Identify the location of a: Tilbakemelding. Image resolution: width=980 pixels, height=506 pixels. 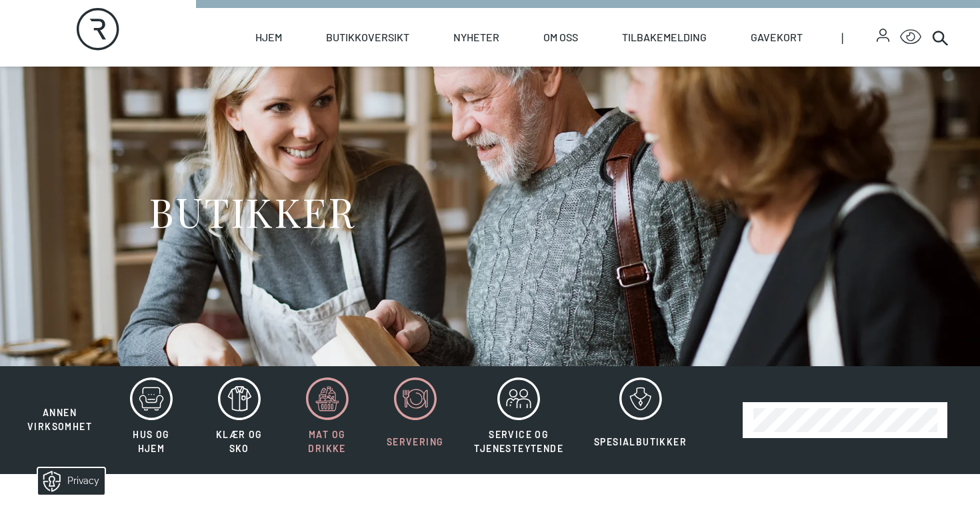
(664, 37).